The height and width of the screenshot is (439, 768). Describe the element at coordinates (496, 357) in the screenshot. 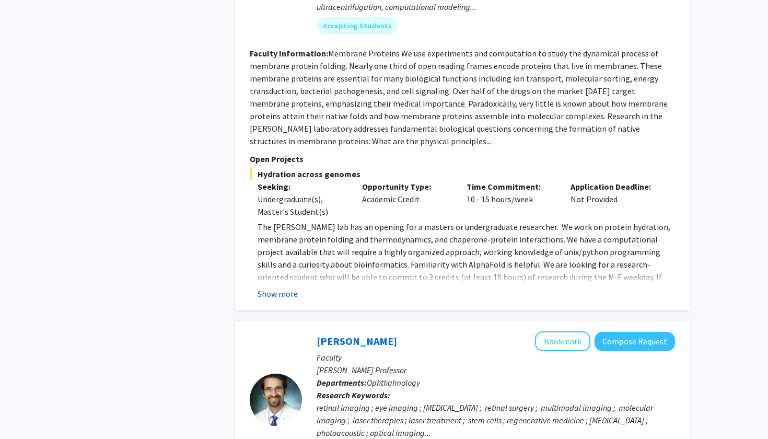

I see `p: Faculty` at that location.